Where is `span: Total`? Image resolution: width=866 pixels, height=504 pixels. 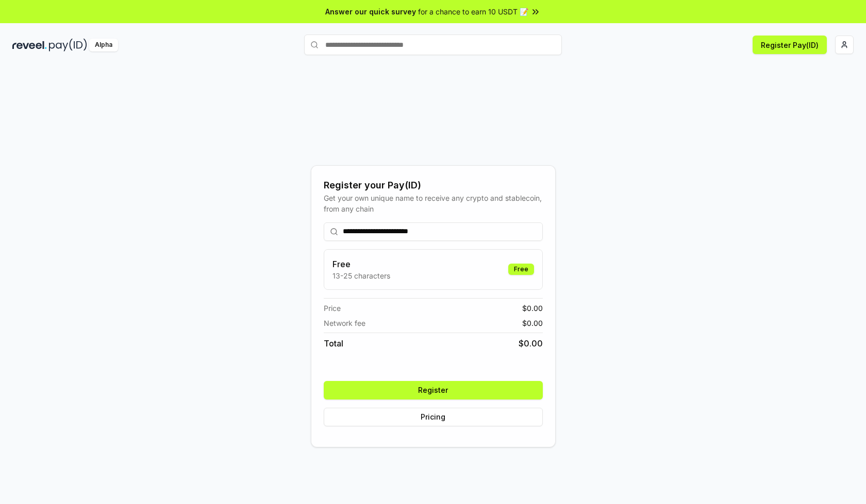
span: Total is located at coordinates (333, 344).